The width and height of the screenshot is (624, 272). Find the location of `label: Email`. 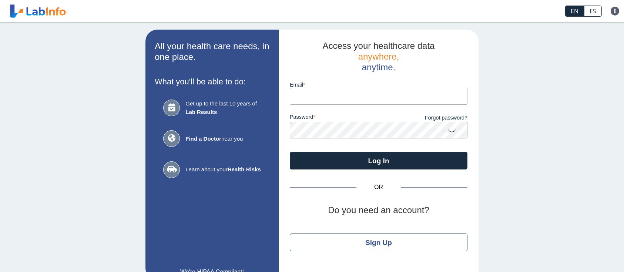

label: Email is located at coordinates (378, 85).